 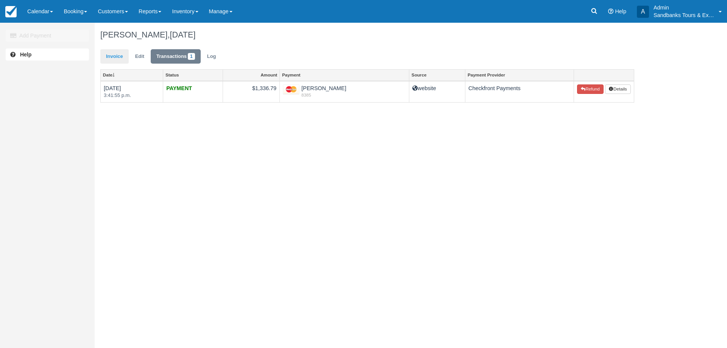 What do you see at coordinates (437, 92) in the screenshot?
I see `td: website` at bounding box center [437, 92].